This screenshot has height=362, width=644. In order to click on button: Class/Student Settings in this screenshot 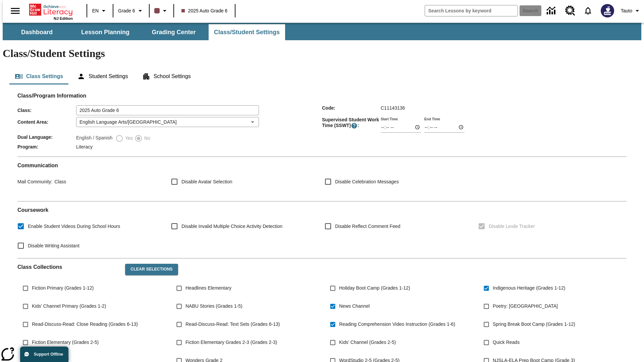, I will do `click(247, 32)`.